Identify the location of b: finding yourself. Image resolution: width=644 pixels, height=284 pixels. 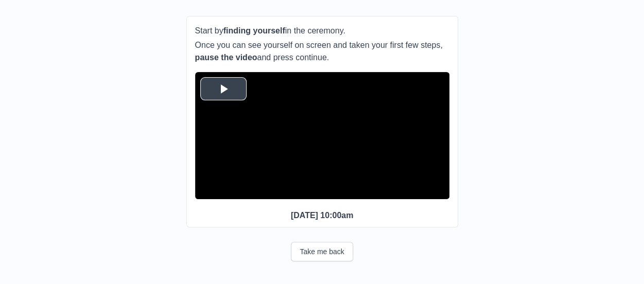
(254, 30).